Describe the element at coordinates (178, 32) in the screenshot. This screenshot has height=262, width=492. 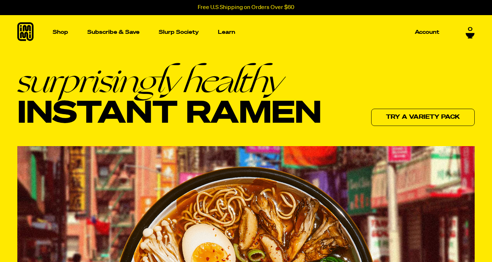
I see `a: Slurp Society` at that location.